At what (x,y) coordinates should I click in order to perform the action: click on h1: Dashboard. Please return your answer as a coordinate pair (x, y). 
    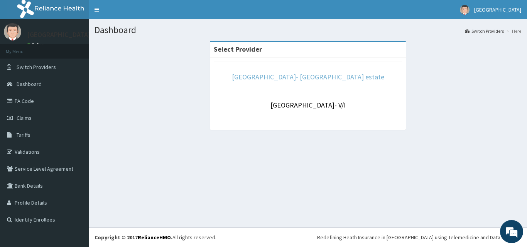
    Looking at the image, I should click on (308, 30).